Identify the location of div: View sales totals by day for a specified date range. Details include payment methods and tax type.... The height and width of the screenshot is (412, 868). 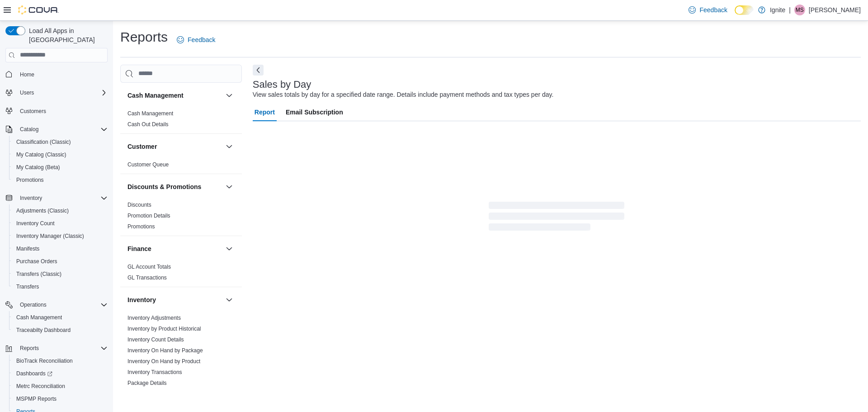
(403, 94).